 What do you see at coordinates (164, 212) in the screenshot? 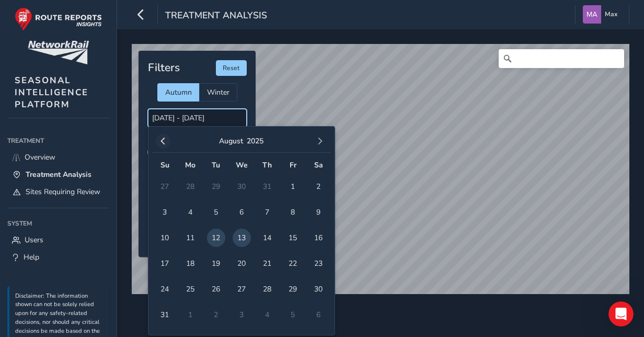
I see `span: 3` at bounding box center [164, 212].